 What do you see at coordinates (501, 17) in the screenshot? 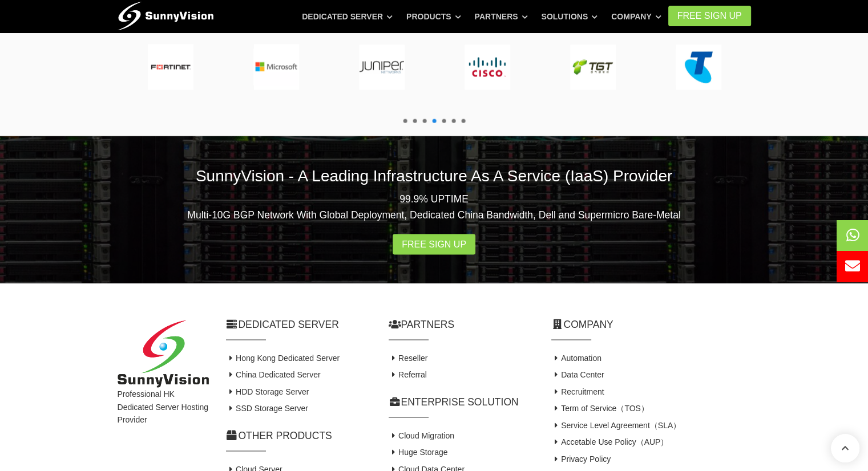
I see `a: Partners` at bounding box center [501, 17].